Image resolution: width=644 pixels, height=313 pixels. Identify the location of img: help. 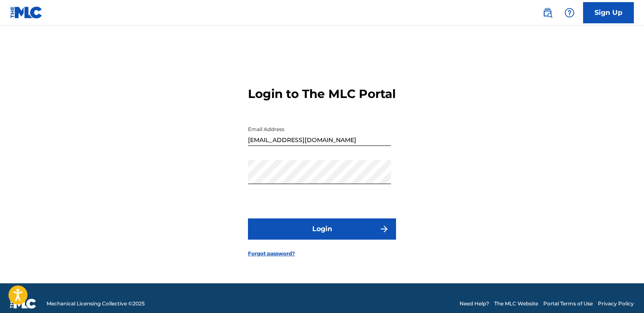
(569, 13).